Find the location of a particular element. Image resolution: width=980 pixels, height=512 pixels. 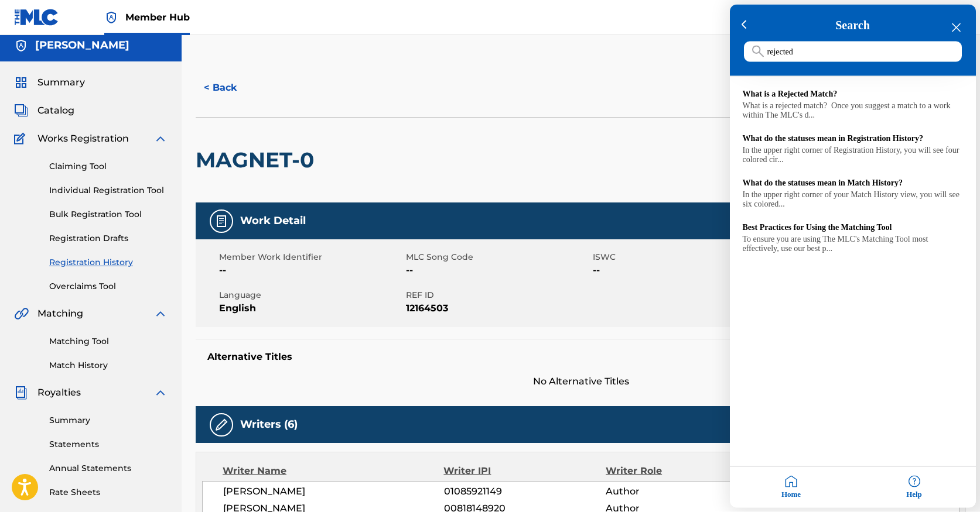

svg: icon is located at coordinates (758, 51).